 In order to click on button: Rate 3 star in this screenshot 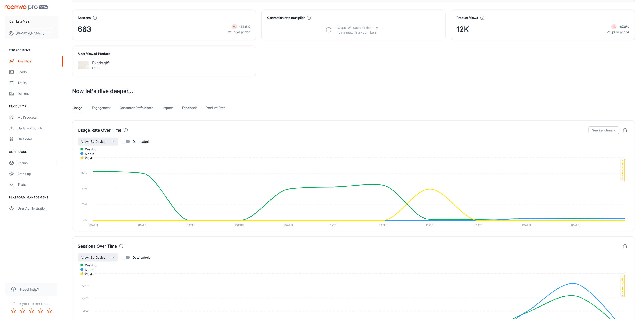, I will do `click(32, 311)`.